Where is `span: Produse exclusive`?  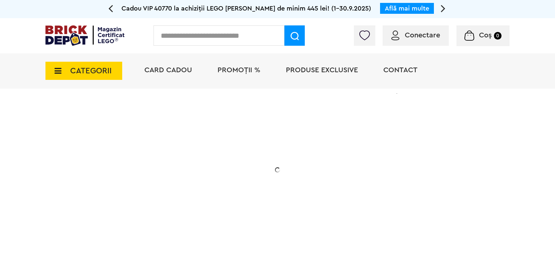 span: Produse exclusive is located at coordinates (322, 70).